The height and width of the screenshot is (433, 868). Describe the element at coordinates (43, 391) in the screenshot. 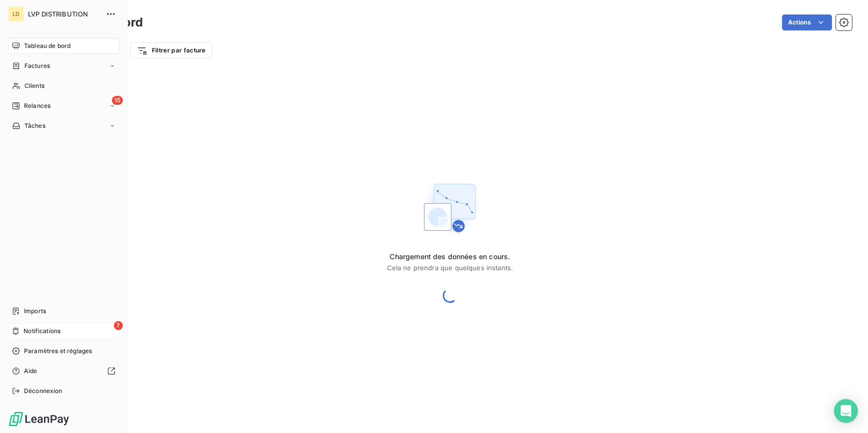

I see `span: Déconnexion` at that location.